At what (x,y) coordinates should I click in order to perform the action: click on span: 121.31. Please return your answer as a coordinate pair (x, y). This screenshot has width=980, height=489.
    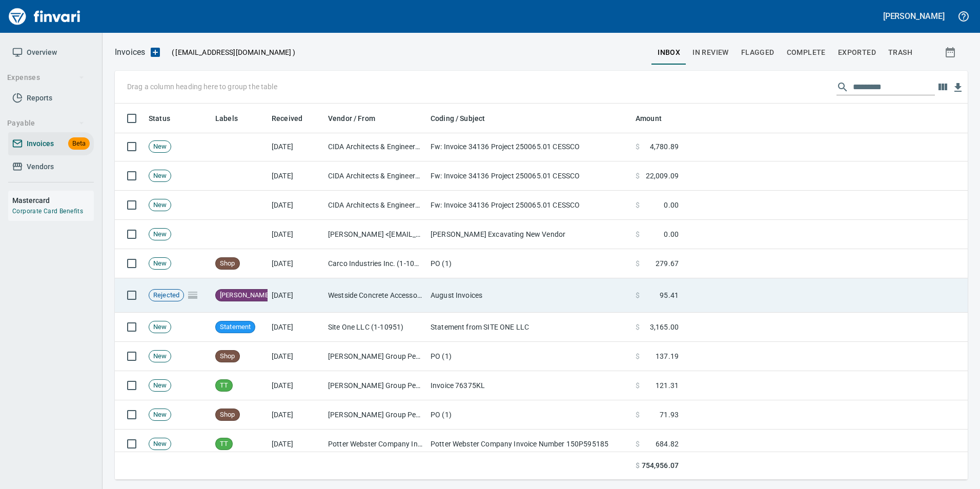
    Looking at the image, I should click on (667, 386).